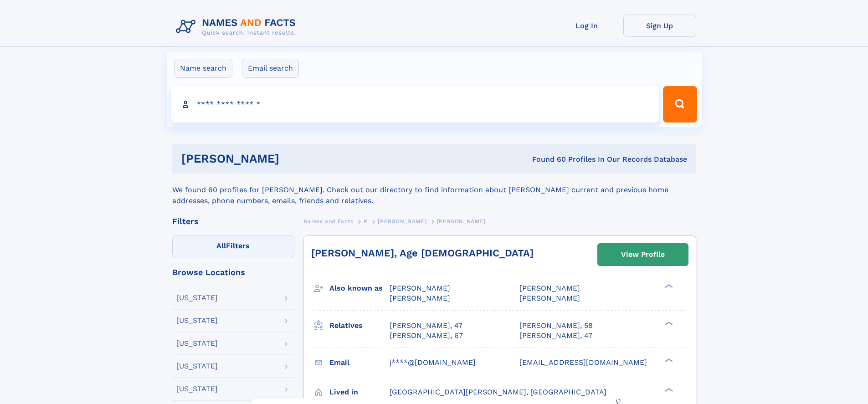 This screenshot has width=868, height=404. Describe the element at coordinates (660, 26) in the screenshot. I see `a: Sign Up` at that location.